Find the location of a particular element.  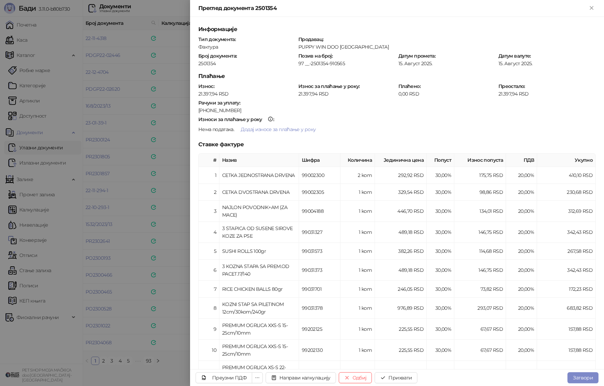

div: CETKA DVOSTRANA DRVENA is located at coordinates (259, 192).